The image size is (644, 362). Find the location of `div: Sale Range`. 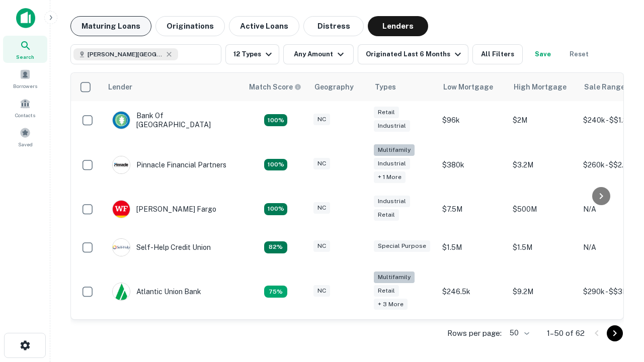

div: Sale Range is located at coordinates (604, 87).